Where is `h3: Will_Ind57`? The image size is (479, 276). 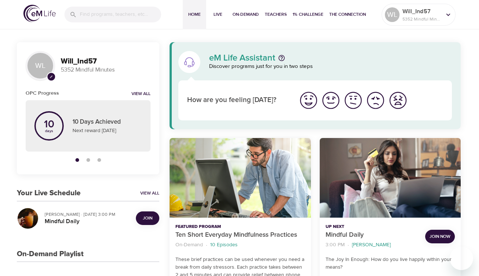
h3: Will_Ind57 is located at coordinates (106, 61).